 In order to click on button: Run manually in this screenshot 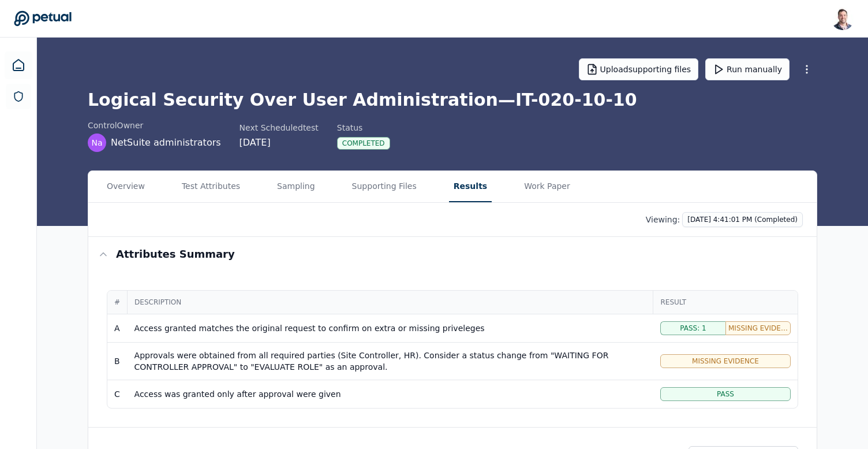, I will do `click(747, 69)`.